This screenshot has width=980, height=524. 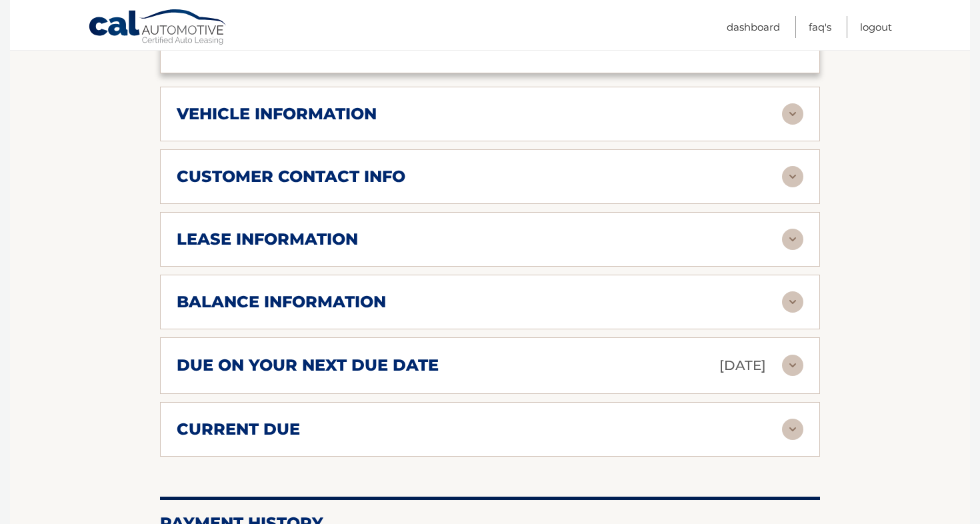 I want to click on h2: lease information, so click(x=267, y=239).